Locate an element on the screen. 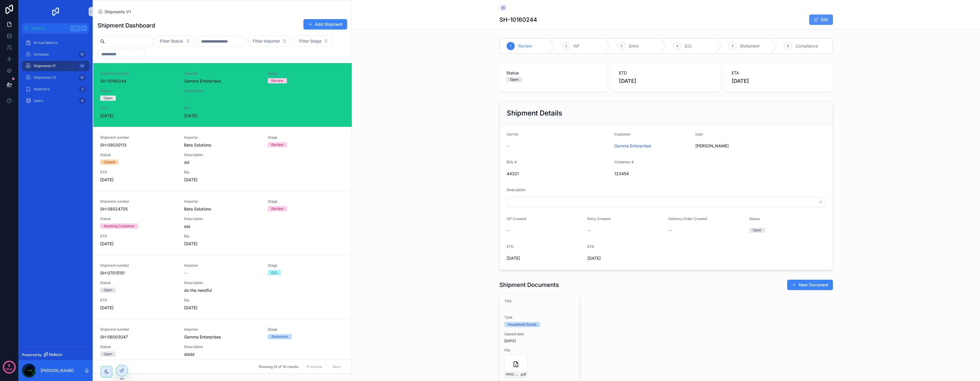  a: Schedule10 is located at coordinates (55, 55).